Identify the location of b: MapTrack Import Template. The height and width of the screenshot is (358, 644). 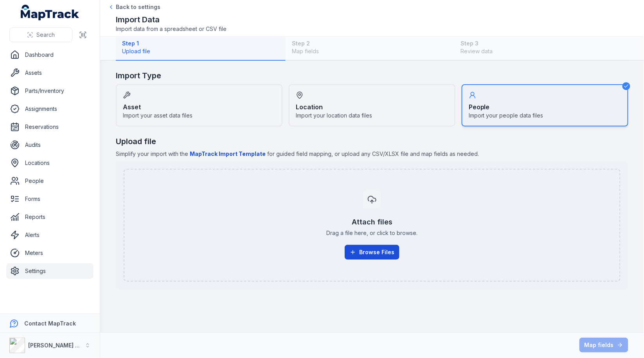
(228, 153).